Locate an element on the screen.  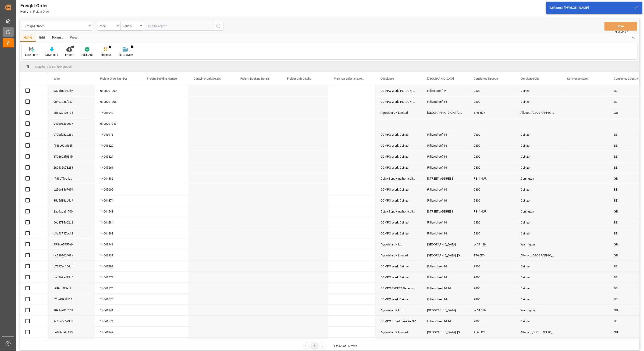
div: 6100001043 is located at coordinates (118, 124).